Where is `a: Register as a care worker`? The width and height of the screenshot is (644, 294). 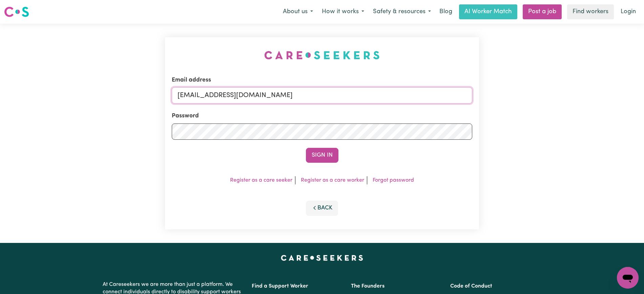 a: Register as a care worker is located at coordinates (332, 180).